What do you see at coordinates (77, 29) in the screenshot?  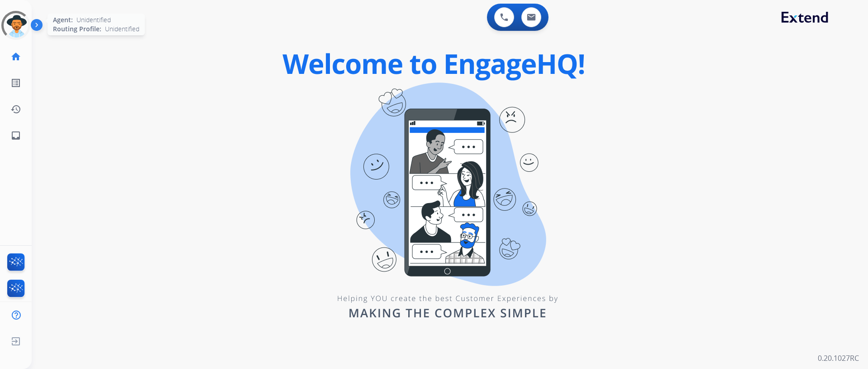 I see `span: Routing Profile:` at bounding box center [77, 29].